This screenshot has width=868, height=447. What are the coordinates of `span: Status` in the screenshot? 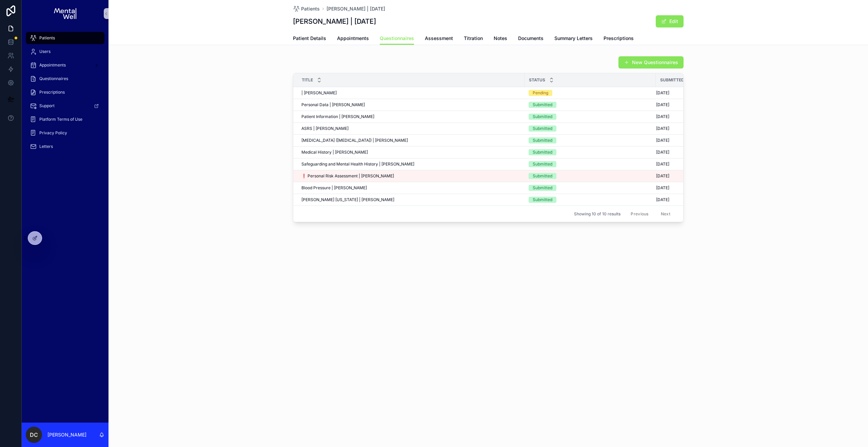 It's located at (537, 80).